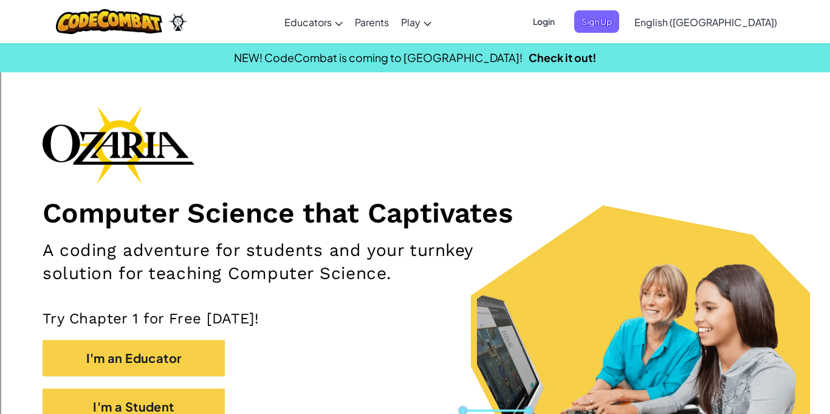  I want to click on a: CodeCombat logo, so click(109, 21).